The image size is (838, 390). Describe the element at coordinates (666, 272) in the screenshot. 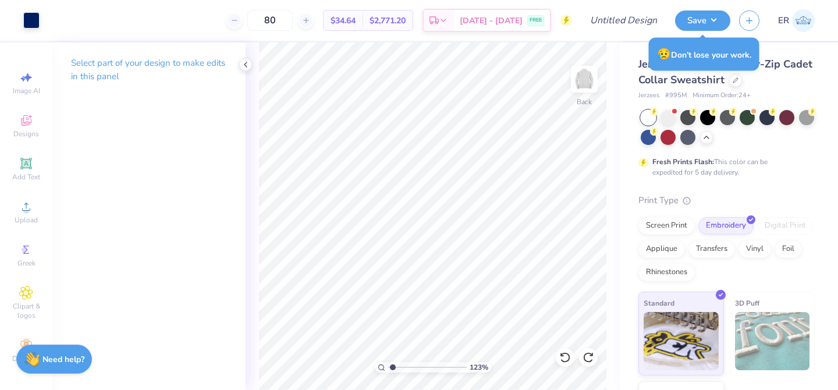

I see `div: Rhinestones` at that location.